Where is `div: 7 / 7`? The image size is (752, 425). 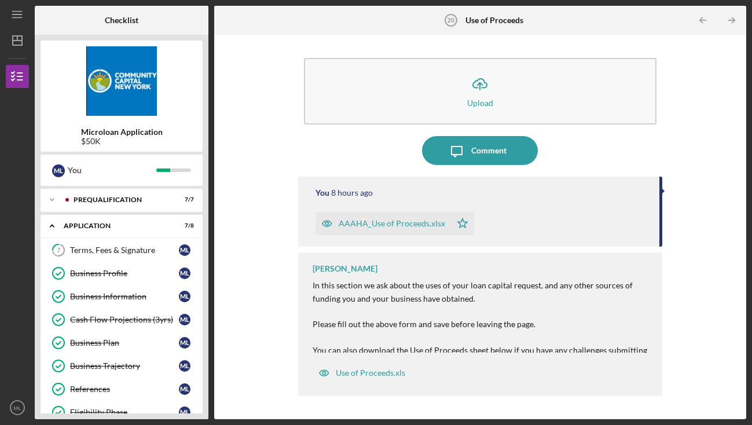
div: 7 / 7 is located at coordinates (183, 200).